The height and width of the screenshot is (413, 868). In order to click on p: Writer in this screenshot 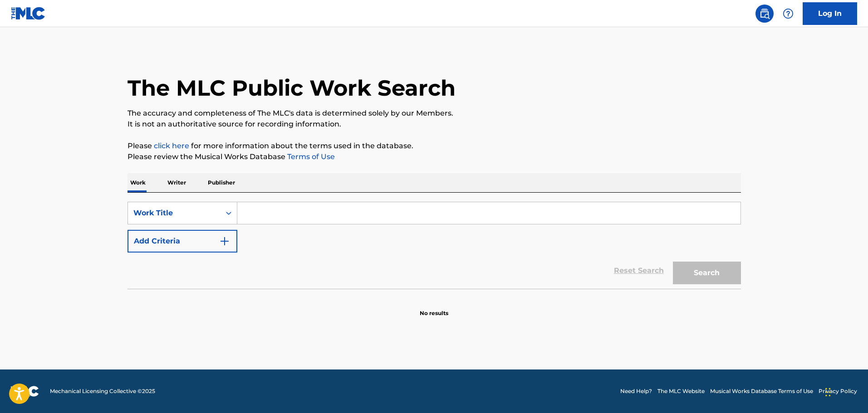, I will do `click(176, 182)`.